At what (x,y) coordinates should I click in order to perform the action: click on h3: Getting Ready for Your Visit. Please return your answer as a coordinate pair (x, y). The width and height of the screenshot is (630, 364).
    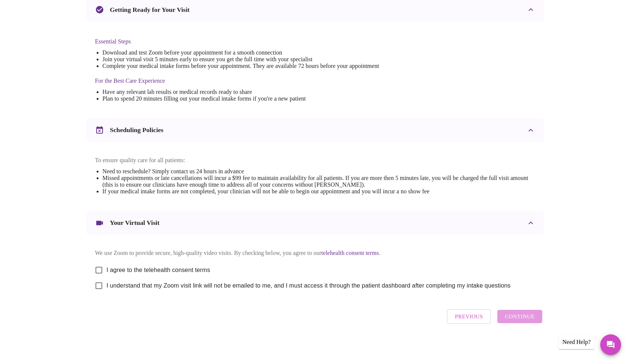
    Looking at the image, I should click on (150, 9).